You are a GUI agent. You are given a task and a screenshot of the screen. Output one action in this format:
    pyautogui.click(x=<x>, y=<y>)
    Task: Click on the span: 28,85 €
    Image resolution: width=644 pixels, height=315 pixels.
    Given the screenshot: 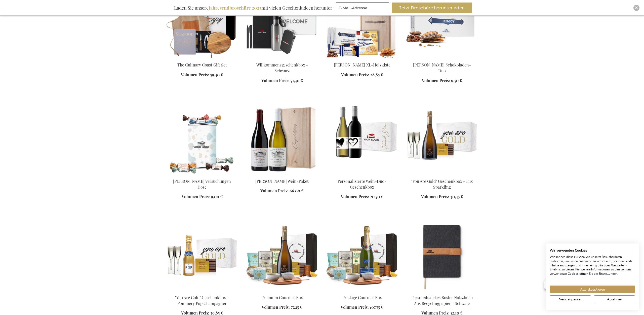 What is the action you would take?
    pyautogui.click(x=376, y=74)
    